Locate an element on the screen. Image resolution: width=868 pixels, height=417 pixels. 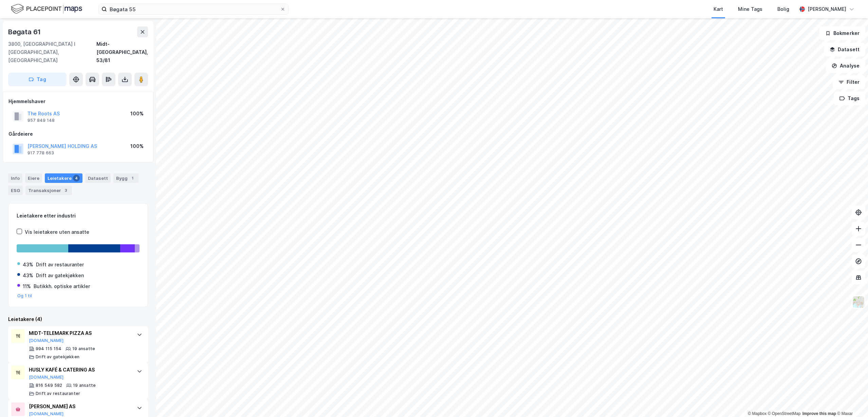
div: 994 115 154 is located at coordinates (48, 349).